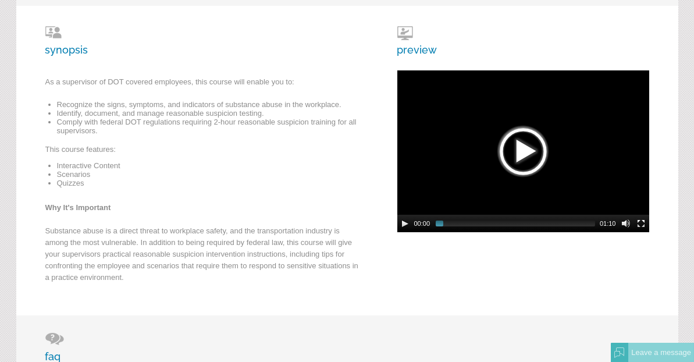 The width and height of the screenshot is (694, 362). Describe the element at coordinates (208, 126) in the screenshot. I see `li: Comply with federal DOT regulations requiring 2-hour reasonable suspicion training for all superv...` at that location.